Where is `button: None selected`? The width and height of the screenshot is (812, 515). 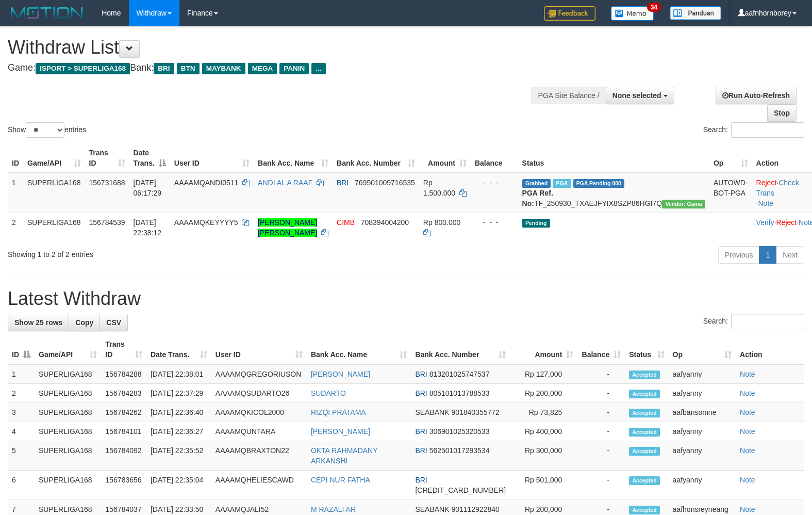 button: None selected is located at coordinates (640, 95).